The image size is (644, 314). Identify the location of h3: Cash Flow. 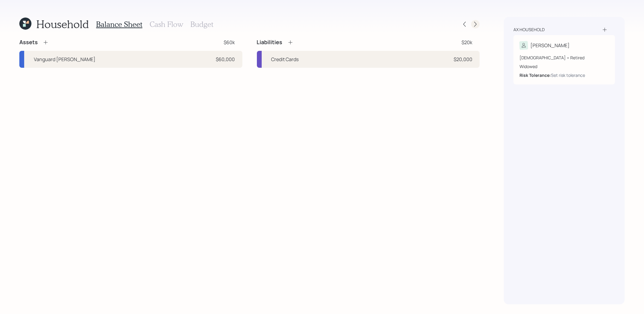
(166, 24).